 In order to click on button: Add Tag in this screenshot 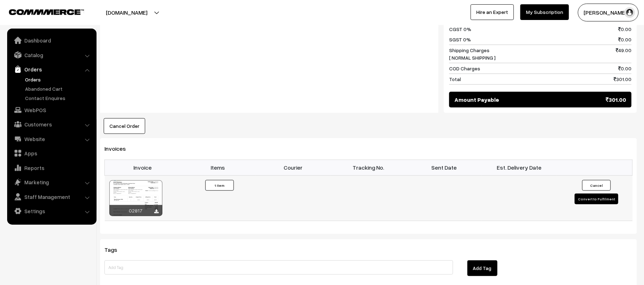, I will do `click(482, 268)`.